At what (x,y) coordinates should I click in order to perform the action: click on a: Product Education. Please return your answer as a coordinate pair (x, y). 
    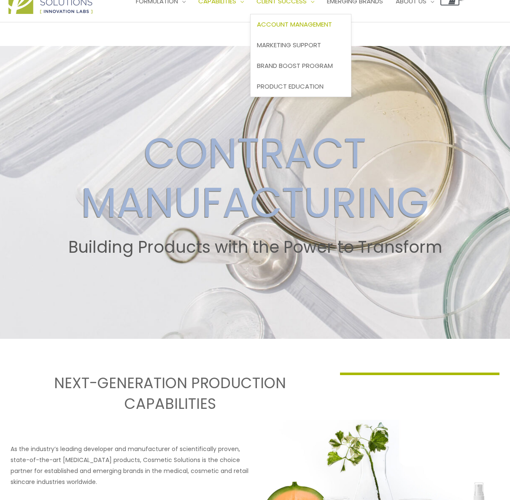
    Looking at the image, I should click on (301, 86).